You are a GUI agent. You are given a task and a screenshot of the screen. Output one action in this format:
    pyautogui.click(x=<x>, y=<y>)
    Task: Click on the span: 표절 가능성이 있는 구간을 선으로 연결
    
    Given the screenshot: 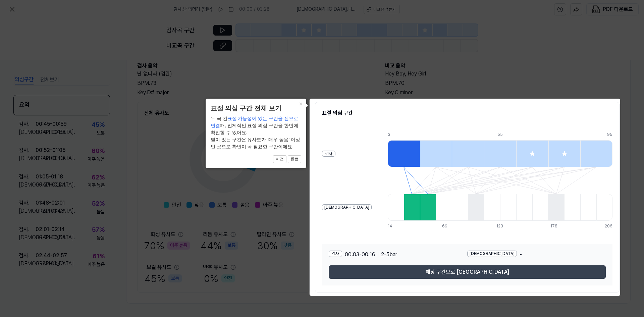 What is the action you would take?
    pyautogui.click(x=254, y=122)
    